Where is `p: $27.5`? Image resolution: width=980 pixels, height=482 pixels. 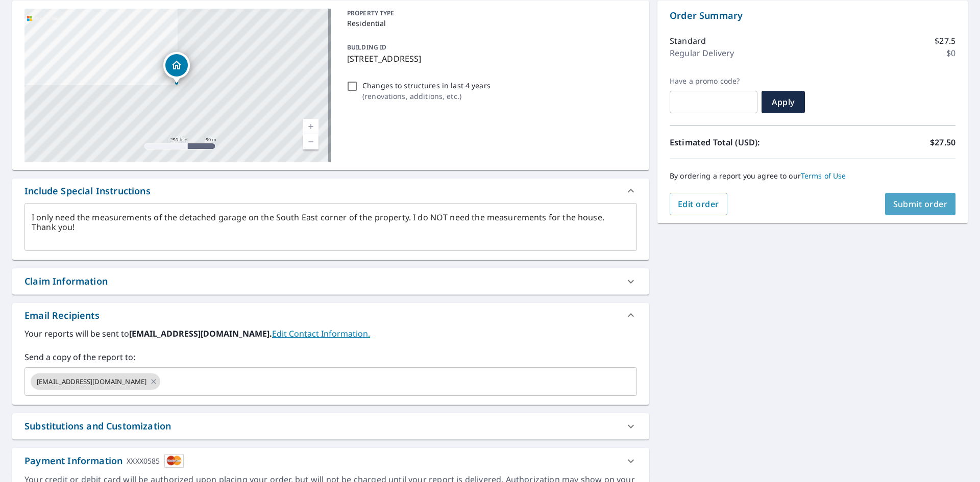
p: $27.5 is located at coordinates (944, 41).